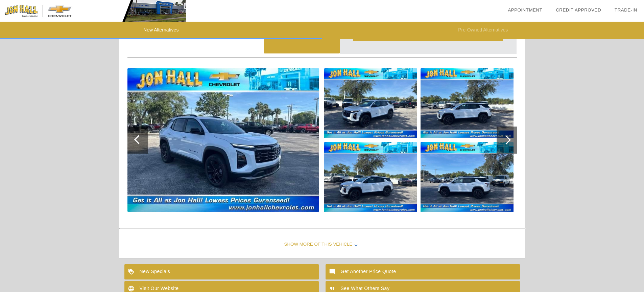 The image size is (644, 292). What do you see at coordinates (370, 177) in the screenshot?
I see `img: 3.jpg` at bounding box center [370, 177].